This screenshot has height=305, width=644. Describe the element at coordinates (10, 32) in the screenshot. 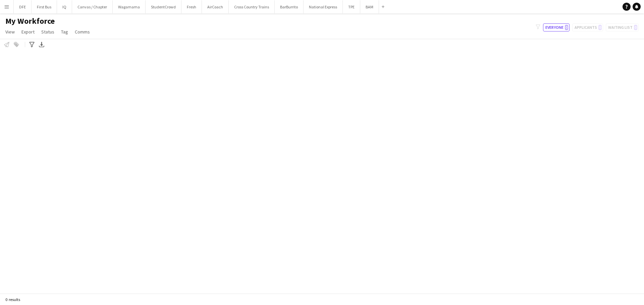

I see `span: View` at that location.